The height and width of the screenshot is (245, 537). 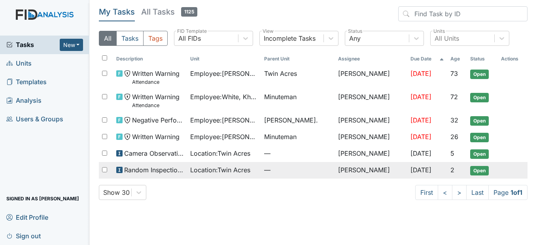 What do you see at coordinates (371, 59) in the screenshot?
I see `th: Assignee` at bounding box center [371, 59].